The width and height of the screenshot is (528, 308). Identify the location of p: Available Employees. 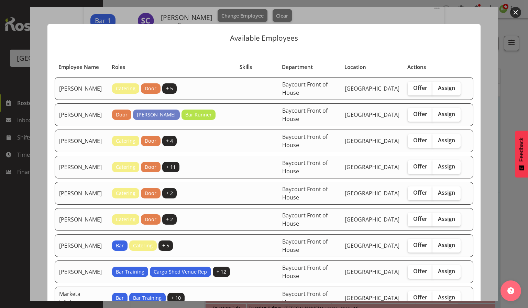
(264, 38).